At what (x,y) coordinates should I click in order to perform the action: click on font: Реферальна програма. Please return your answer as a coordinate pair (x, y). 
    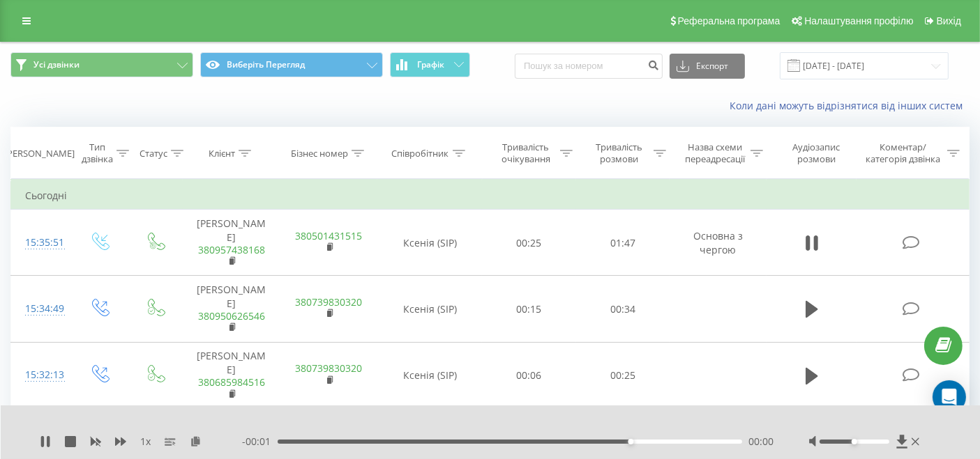
    Looking at the image, I should click on (729, 21).